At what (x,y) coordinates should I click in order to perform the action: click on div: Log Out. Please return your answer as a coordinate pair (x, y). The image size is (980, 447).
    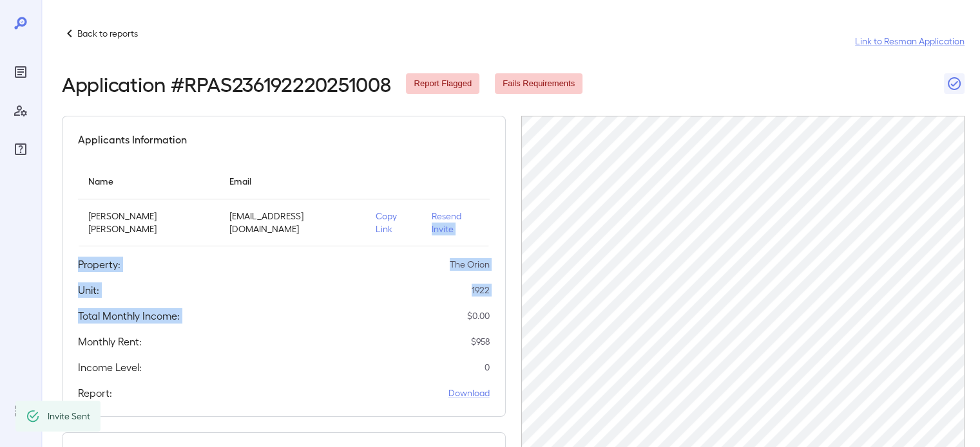
    Looking at the image, I should click on (21, 411).